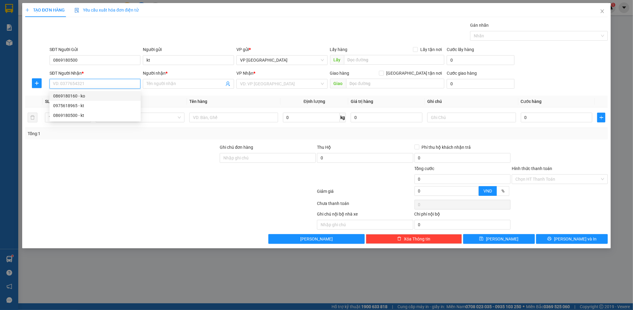  What do you see at coordinates (481, 239) in the screenshot?
I see `span: save` at bounding box center [481, 239].